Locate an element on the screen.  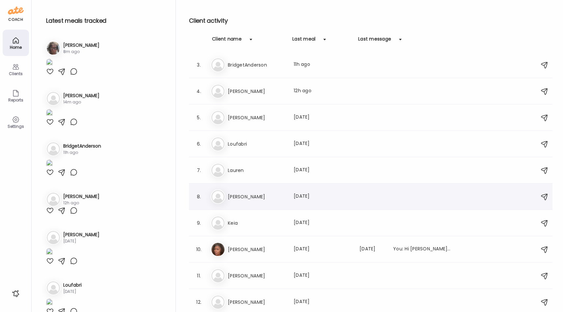
h3: Lauren is located at coordinates (257, 170).